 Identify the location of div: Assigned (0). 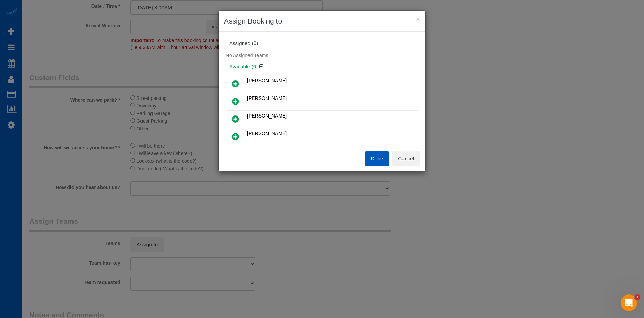
(322, 43).